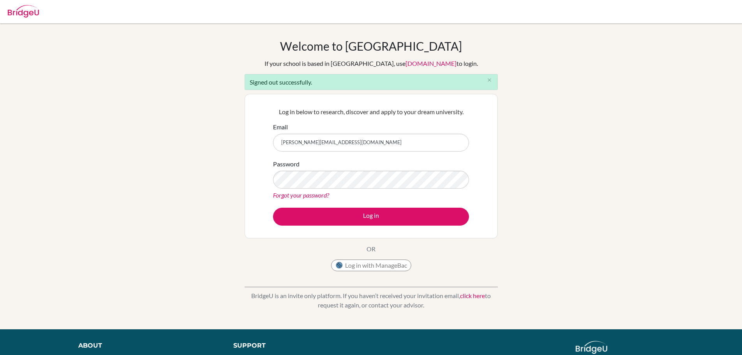 The image size is (742, 355). I want to click on p: BridgeU is an invite only platform. If you haven’t received your invitation email, to request it ..., so click(371, 300).